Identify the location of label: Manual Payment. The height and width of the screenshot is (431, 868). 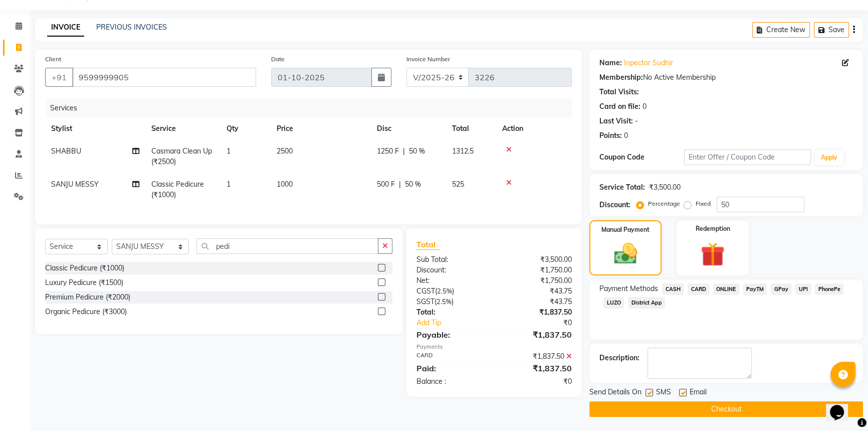
(626, 230).